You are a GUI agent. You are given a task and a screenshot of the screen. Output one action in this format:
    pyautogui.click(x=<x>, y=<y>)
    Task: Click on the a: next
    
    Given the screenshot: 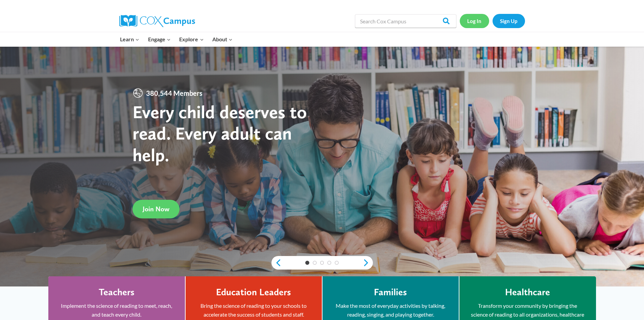 What is the action you would take?
    pyautogui.click(x=368, y=263)
    